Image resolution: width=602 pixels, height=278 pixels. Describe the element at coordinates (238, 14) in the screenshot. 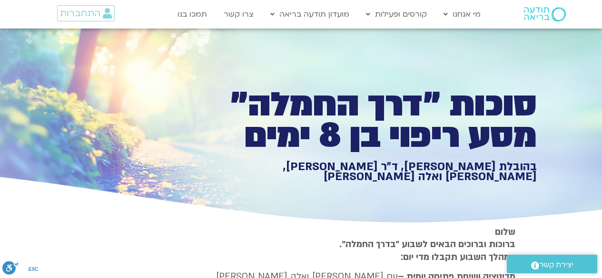

I see `a: צרו קשר` at that location.